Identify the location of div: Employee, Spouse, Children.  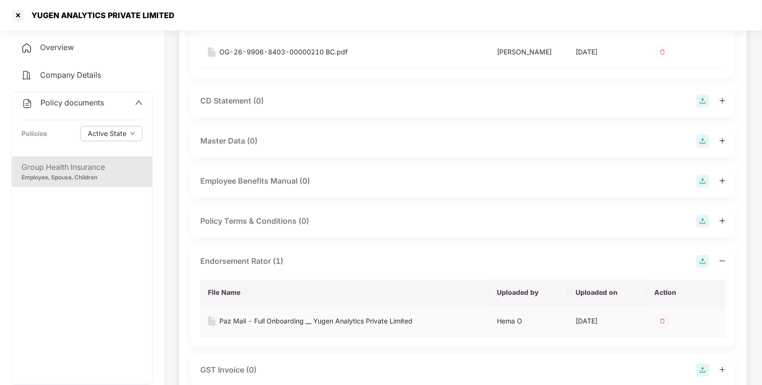
(82, 177).